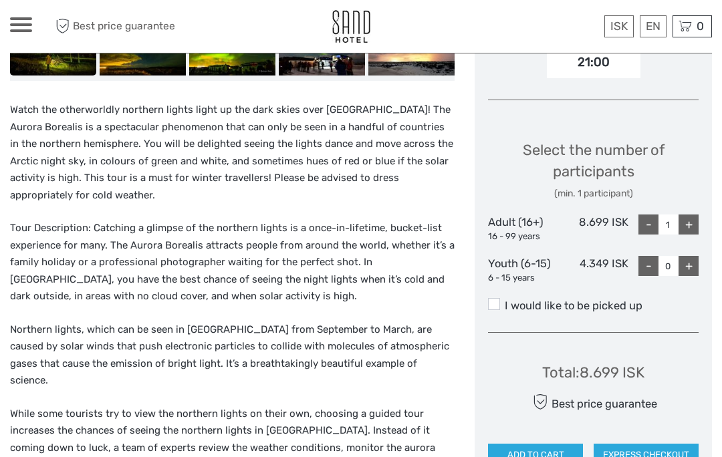  Describe the element at coordinates (593, 402) in the screenshot. I see `div: Best price guarantee` at that location.